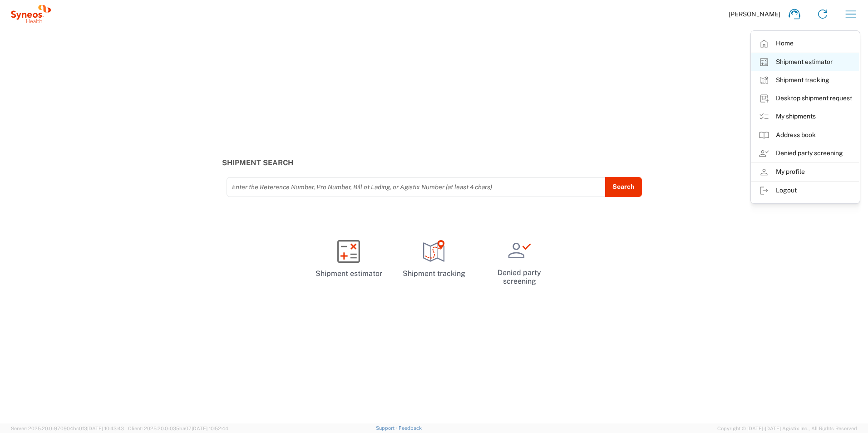 The height and width of the screenshot is (433, 868). What do you see at coordinates (805, 44) in the screenshot?
I see `a: Home` at bounding box center [805, 44].